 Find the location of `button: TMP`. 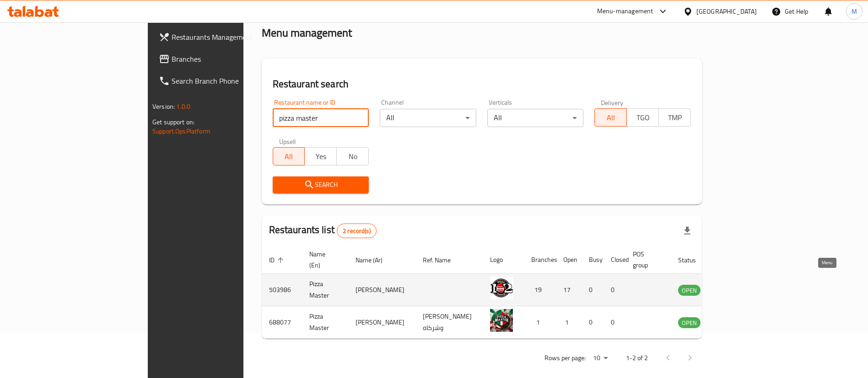

button: TMP is located at coordinates (674, 118).